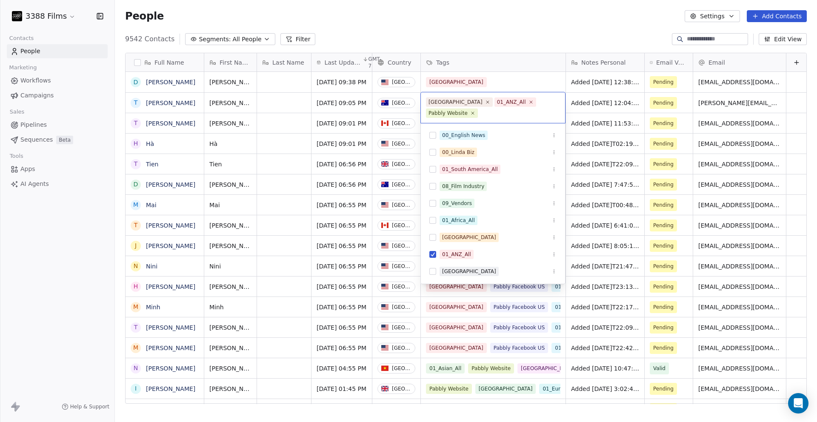 This screenshot has width=817, height=422. I want to click on div: 09_Vendors, so click(457, 203).